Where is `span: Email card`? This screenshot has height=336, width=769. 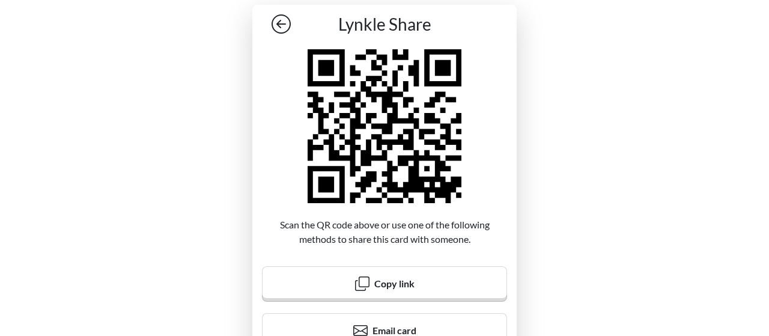 span: Email card is located at coordinates (394, 330).